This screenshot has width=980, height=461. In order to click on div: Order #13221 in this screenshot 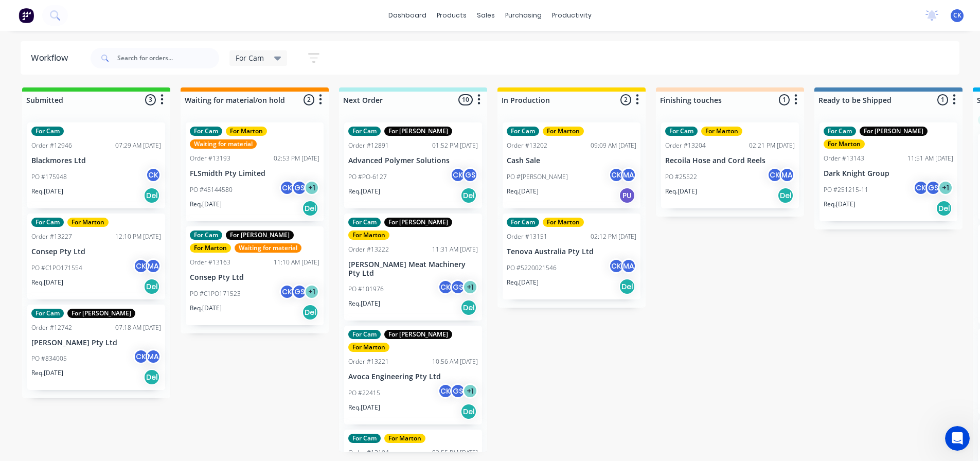, I will do `click(368, 361)`.